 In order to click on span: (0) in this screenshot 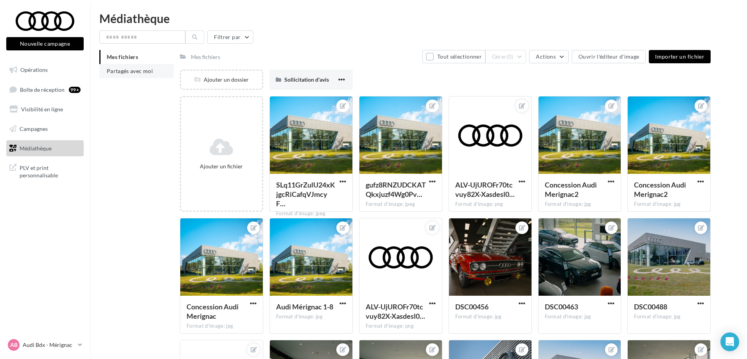, I will do `click(510, 57)`.